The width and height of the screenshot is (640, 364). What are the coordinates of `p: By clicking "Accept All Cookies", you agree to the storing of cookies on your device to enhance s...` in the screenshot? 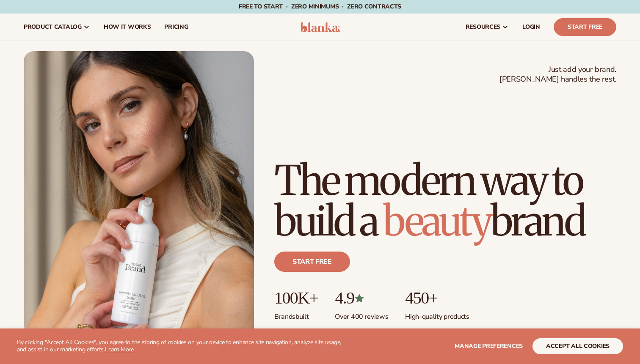 It's located at (182, 346).